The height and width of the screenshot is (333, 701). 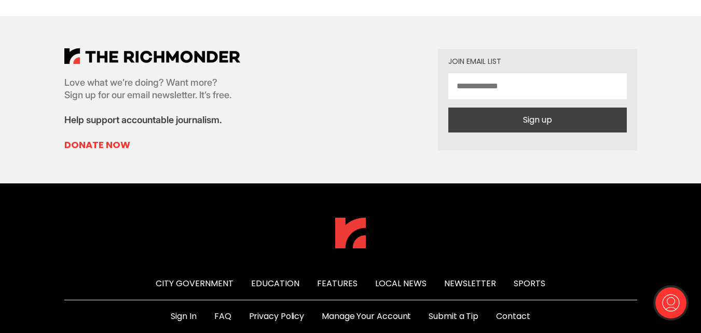 I want to click on button: Sign up, so click(x=538, y=120).